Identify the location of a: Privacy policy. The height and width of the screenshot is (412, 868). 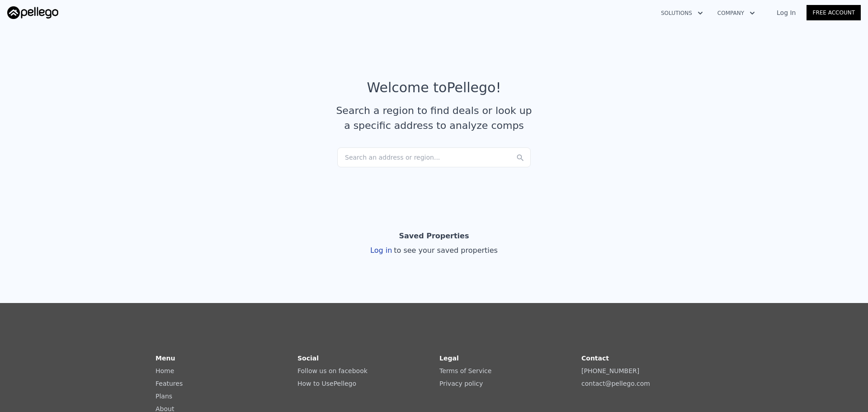
(461, 384).